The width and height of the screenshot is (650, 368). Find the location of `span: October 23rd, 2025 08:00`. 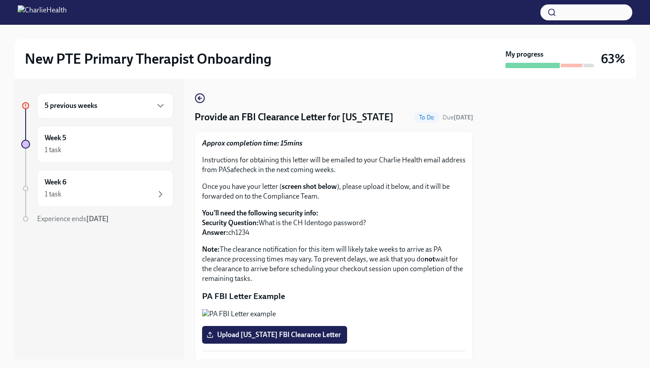

span: October 23rd, 2025 08:00 is located at coordinates (458, 117).